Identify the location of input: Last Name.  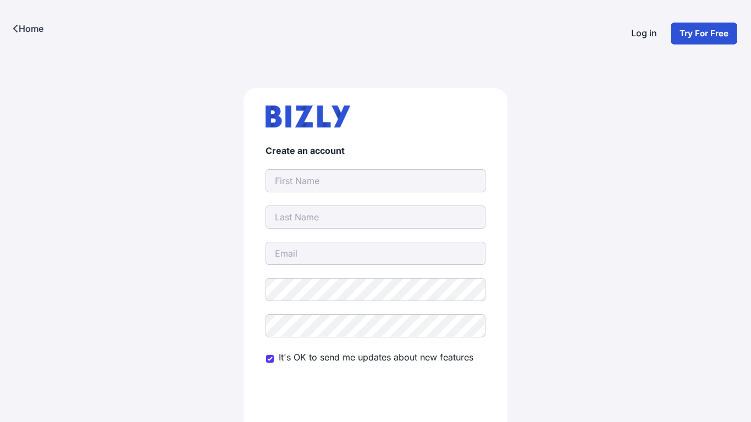
(375, 217).